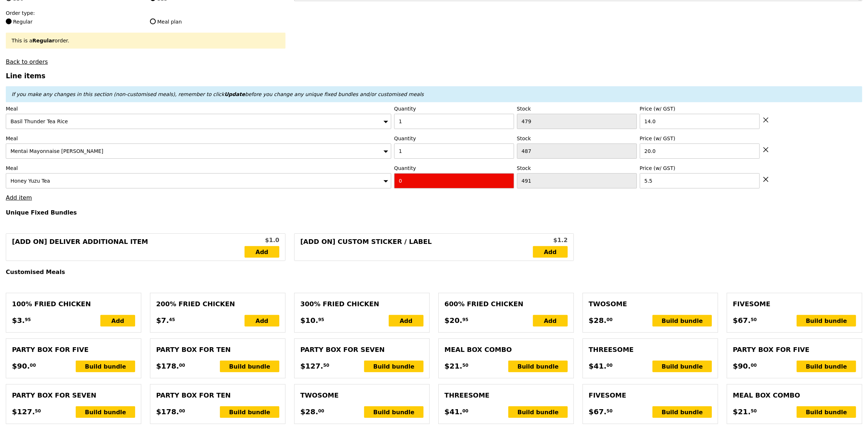 The width and height of the screenshot is (868, 428). Describe the element at coordinates (73, 304) in the screenshot. I see `div: 100% Fried Chicken` at that location.